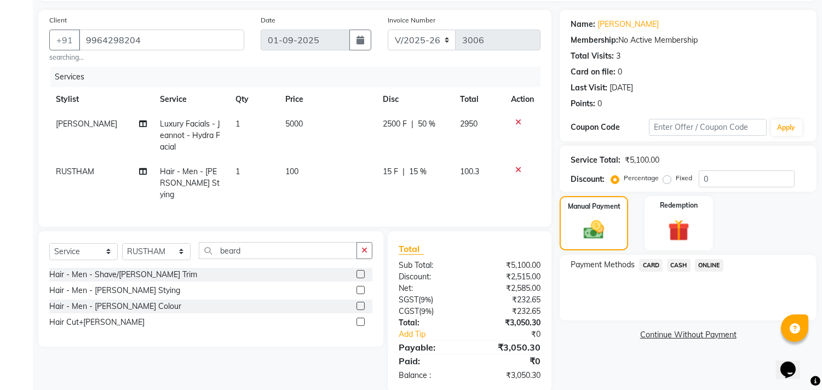  Describe the element at coordinates (418, 171) in the screenshot. I see `span: 15 %` at that location.